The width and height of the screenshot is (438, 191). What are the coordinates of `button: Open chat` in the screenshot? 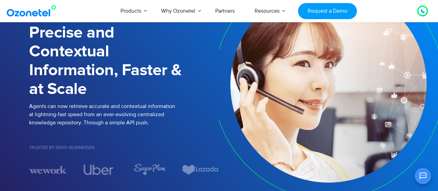 It's located at (423, 176).